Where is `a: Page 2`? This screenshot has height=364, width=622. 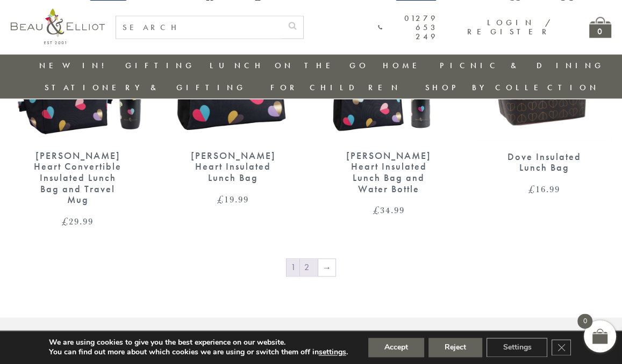 a: Page 2 is located at coordinates (309, 268).